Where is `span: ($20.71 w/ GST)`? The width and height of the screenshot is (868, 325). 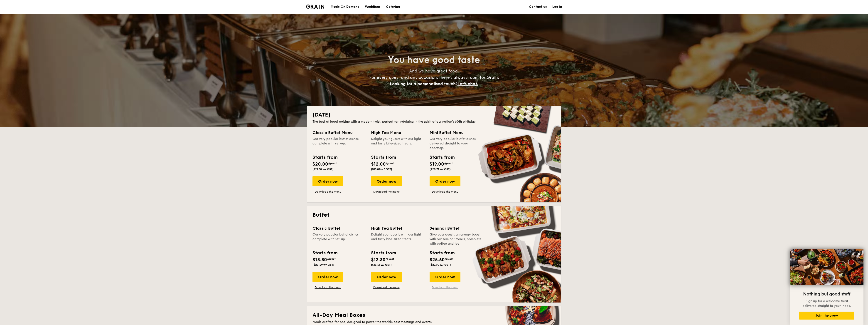 span: ($20.71 w/ GST) is located at coordinates (440, 169).